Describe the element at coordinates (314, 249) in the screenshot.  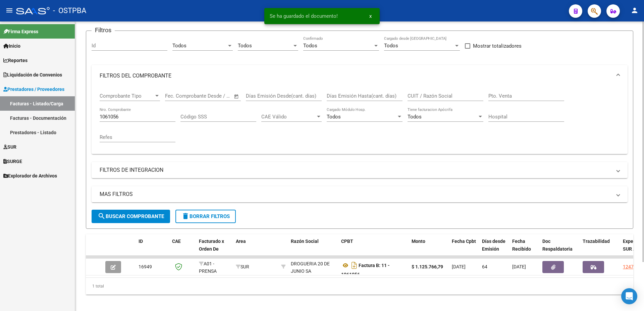
I see `datatable-header-cell: Razón Social` at that location.